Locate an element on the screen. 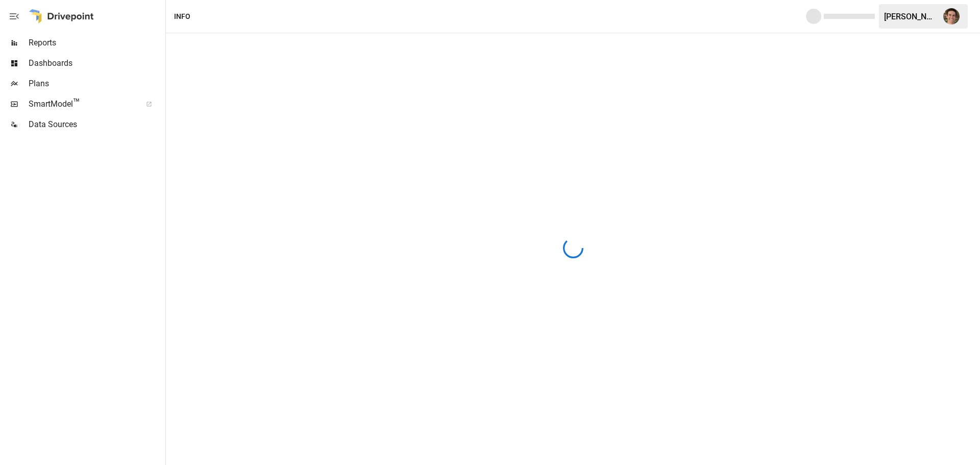 This screenshot has height=465, width=980. span: SmartModel is located at coordinates (82, 104).